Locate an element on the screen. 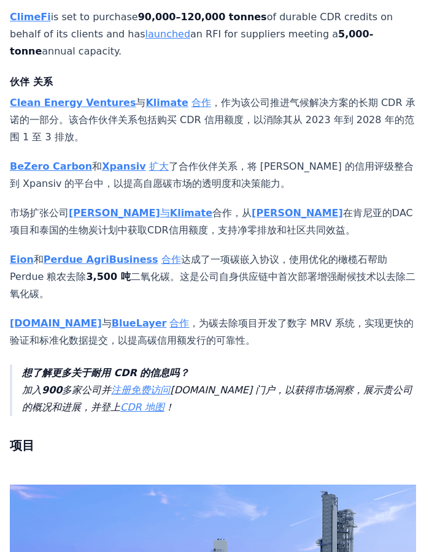 The width and height of the screenshot is (440, 552). strong: 想了解更多关于耐用 CDR 的信息吗？ is located at coordinates (105, 373).